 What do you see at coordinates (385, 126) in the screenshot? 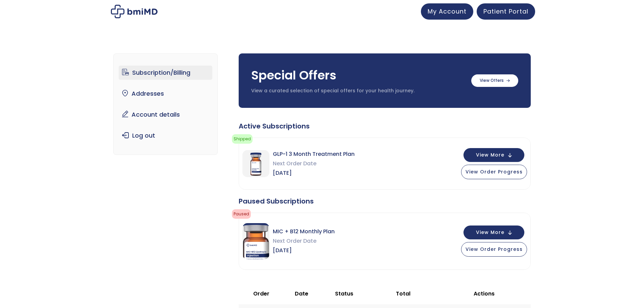
I see `div: Active Subscriptions` at bounding box center [385, 126].